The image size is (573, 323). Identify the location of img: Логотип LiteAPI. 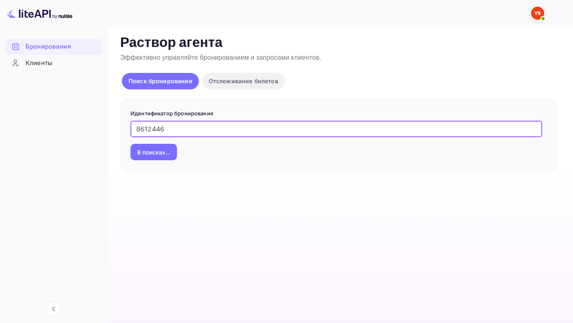
(39, 13).